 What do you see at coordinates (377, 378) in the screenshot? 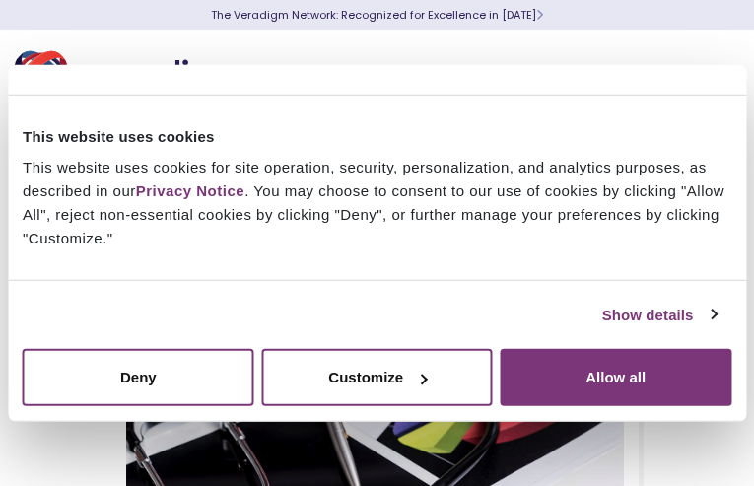
I see `button: Customize` at bounding box center [377, 378].